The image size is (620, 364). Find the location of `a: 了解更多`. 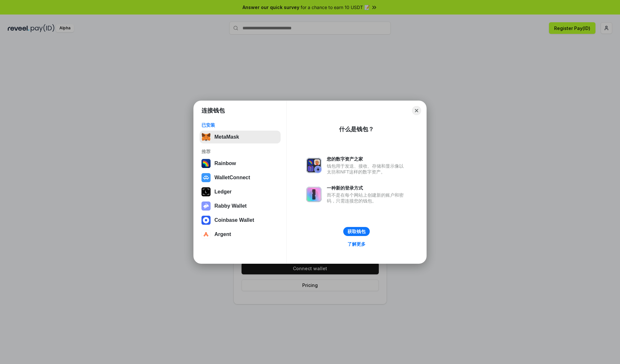

a: 了解更多 is located at coordinates (357, 244).